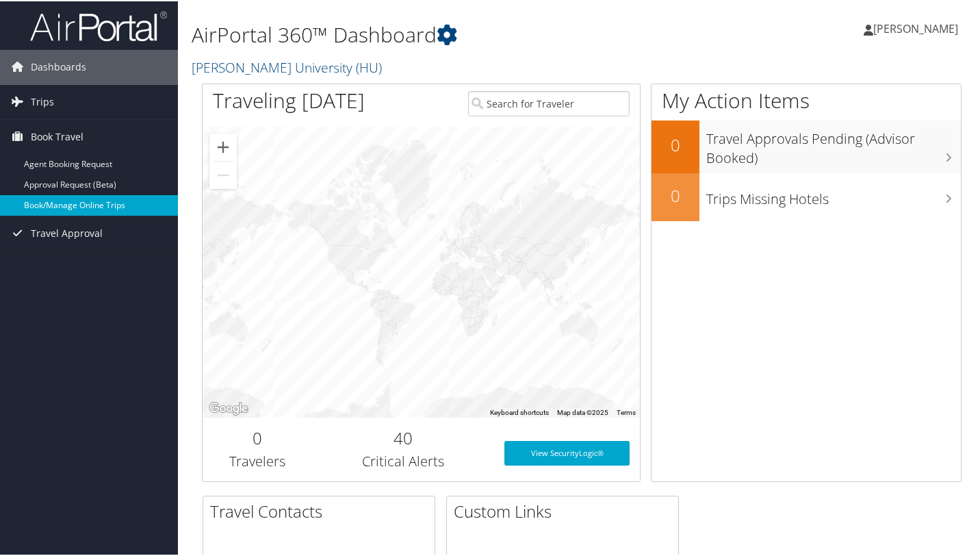  What do you see at coordinates (520, 411) in the screenshot?
I see `button: Keyboard shortcuts` at bounding box center [520, 411].